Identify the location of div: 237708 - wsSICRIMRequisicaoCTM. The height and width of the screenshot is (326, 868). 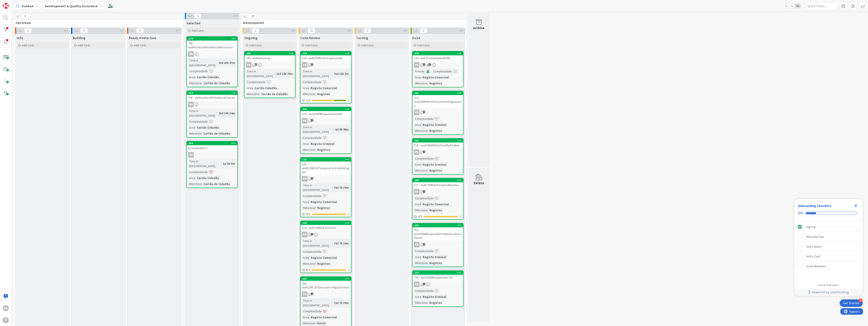
(438, 275).